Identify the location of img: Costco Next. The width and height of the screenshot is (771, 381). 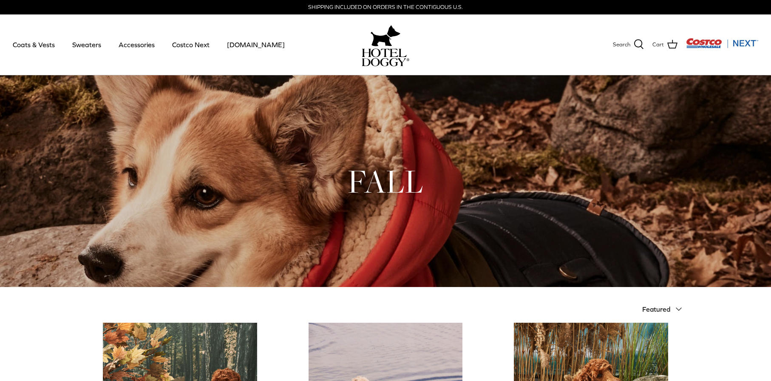
(723, 43).